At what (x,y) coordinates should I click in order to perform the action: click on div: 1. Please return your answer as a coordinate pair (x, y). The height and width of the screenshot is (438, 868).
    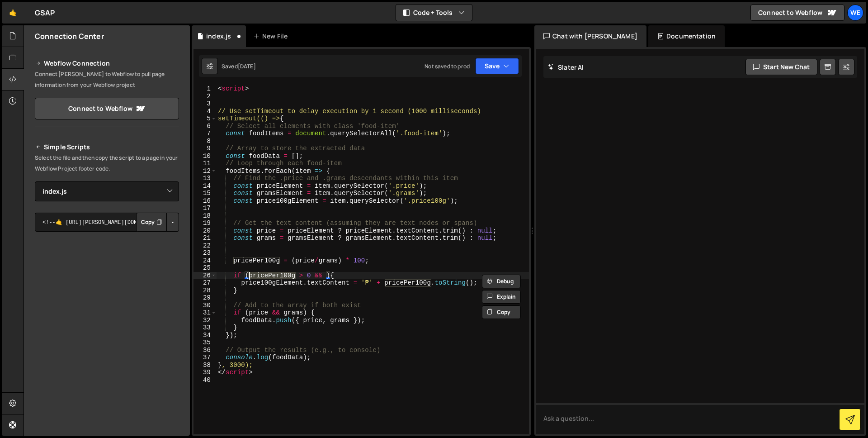
    Looking at the image, I should click on (205, 89).